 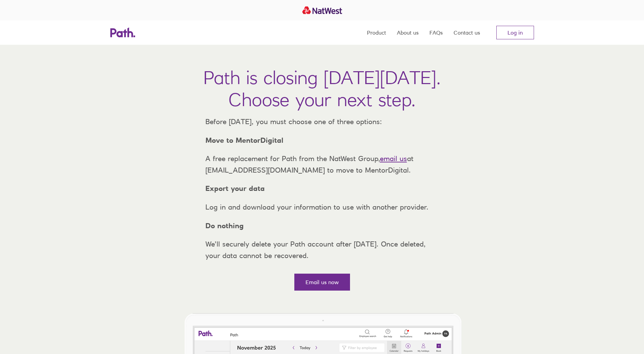 I want to click on a: Log in, so click(x=515, y=33).